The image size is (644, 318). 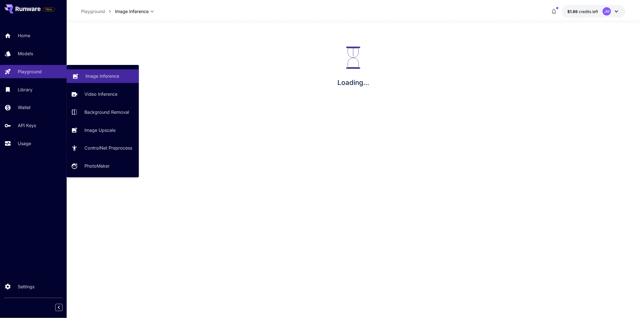 What do you see at coordinates (25, 90) in the screenshot?
I see `p: Library` at bounding box center [25, 90].